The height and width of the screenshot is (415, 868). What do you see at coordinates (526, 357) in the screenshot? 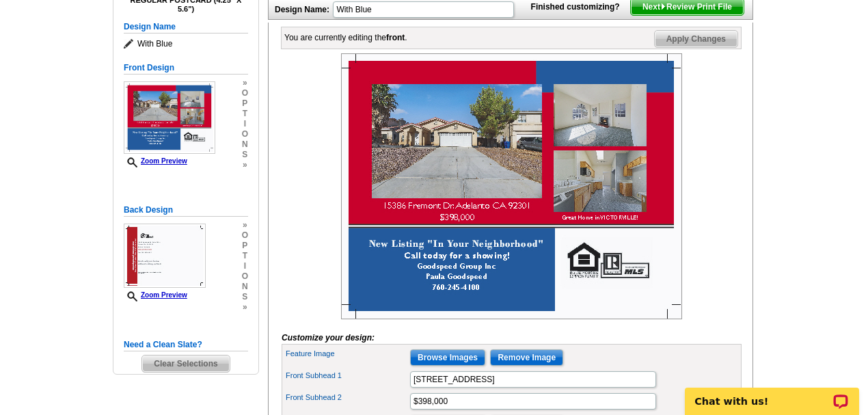
I see `input: Remove Image` at bounding box center [526, 357].